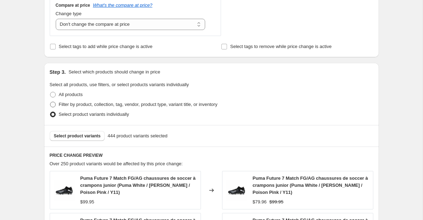 This screenshot has width=423, height=220. Describe the element at coordinates (123, 5) in the screenshot. I see `button: What's the compare at price?` at that location.